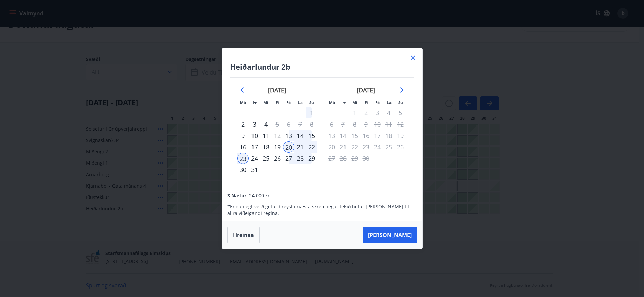 This screenshot has width=644, height=297. I want to click on div: 17, so click(254, 147).